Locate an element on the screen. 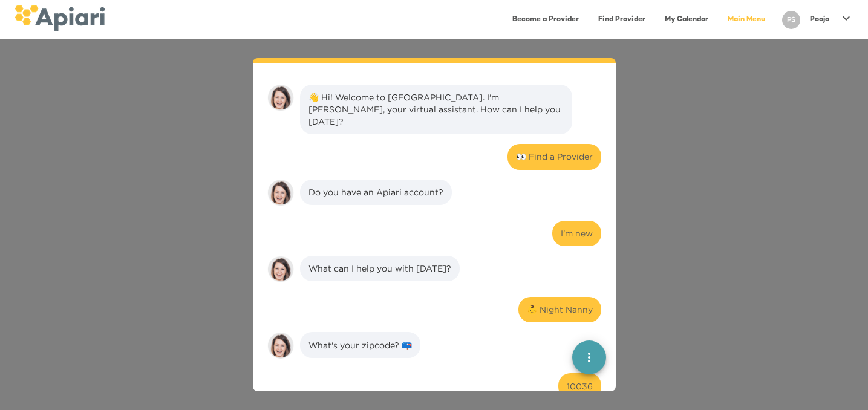 This screenshot has width=868, height=410. div: What's your zipcode? 📪 is located at coordinates (360, 345).